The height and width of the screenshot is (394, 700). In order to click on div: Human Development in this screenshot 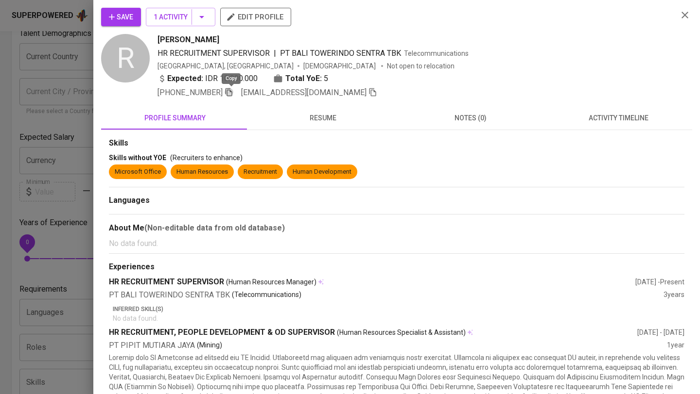, I will do `click(322, 172)`.